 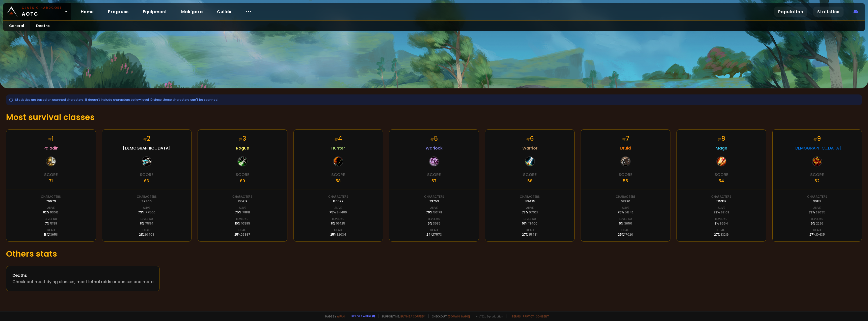 I want to click on div: 21 %, so click(x=147, y=234).